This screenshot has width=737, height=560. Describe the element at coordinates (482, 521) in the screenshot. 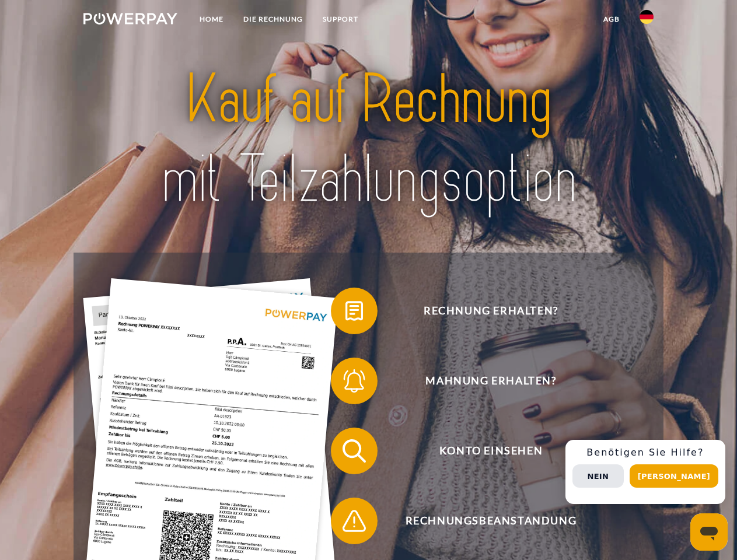

I see `a: Rechnungsbeanstandung` at that location.